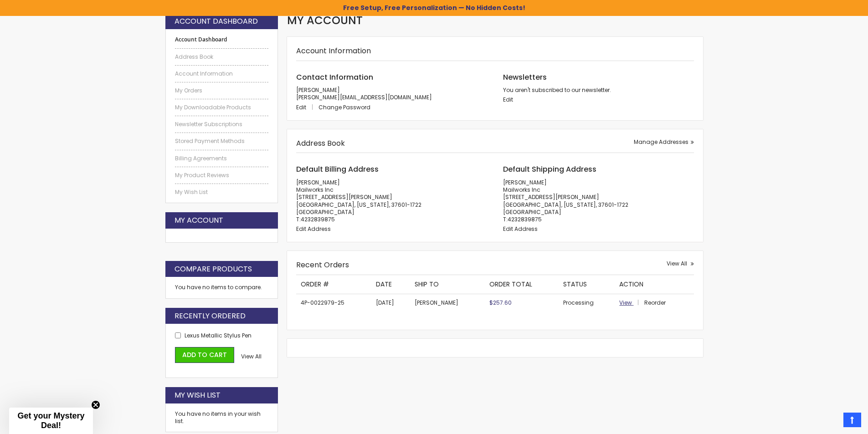  I want to click on span: My Account, so click(325, 20).